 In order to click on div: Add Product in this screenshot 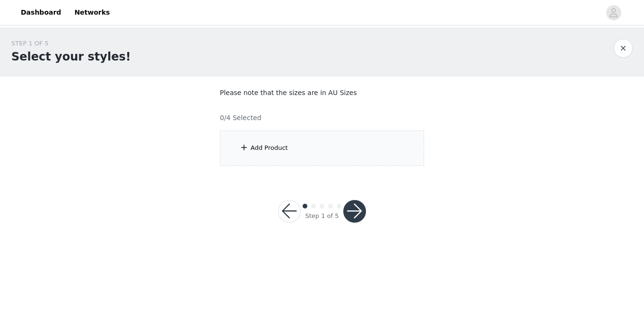, I will do `click(269, 148)`.